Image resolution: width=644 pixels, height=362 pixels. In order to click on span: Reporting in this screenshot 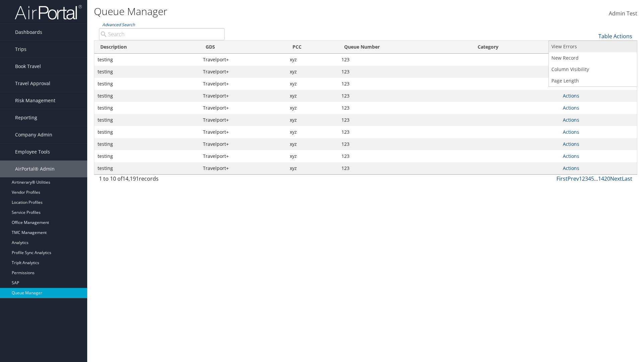, I will do `click(26, 118)`.